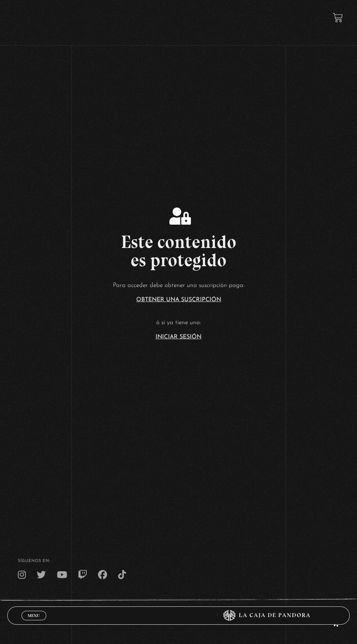  Describe the element at coordinates (321, 623) in the screenshot. I see `a: Realizado por` at that location.